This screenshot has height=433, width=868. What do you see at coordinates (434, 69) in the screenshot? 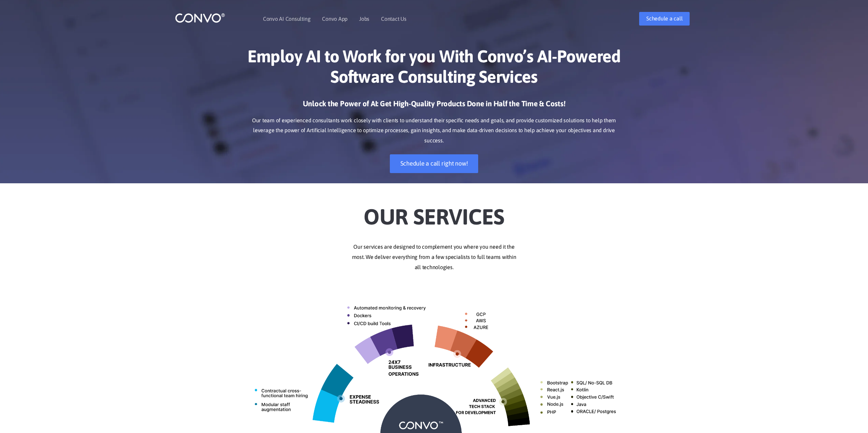
I see `h1: Employ AI to Work for you With Convo’s AI-Powered Software Consulting Services` at bounding box center [434, 69].